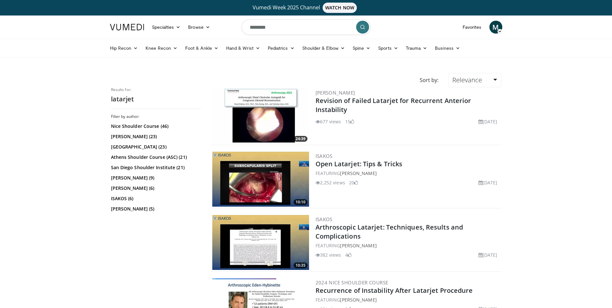 The height and width of the screenshot is (308, 612). What do you see at coordinates (348, 254) in the screenshot?
I see `li: 4` at bounding box center [348, 254].